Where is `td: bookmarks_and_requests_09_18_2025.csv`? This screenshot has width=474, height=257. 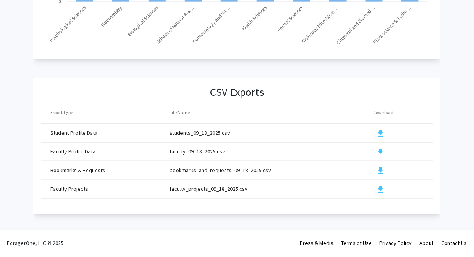 td: bookmarks_and_requests_09_18_2025.csv is located at coordinates (271, 170).